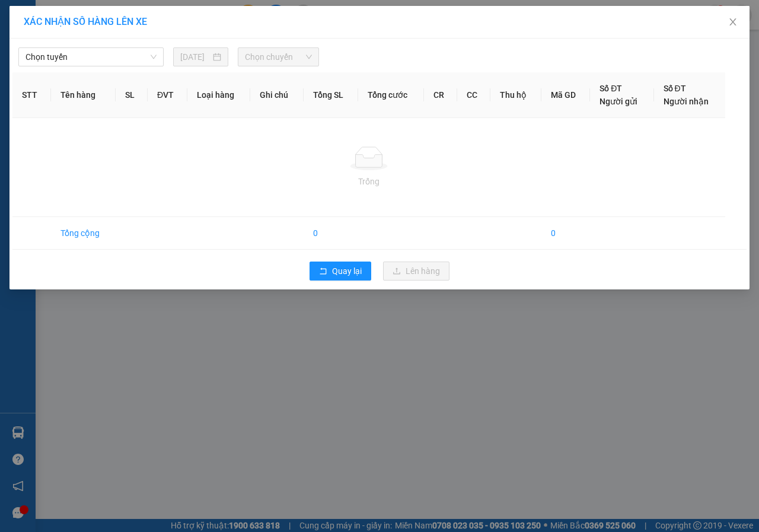  What do you see at coordinates (474, 95) in the screenshot?
I see `th: CC` at bounding box center [474, 95].